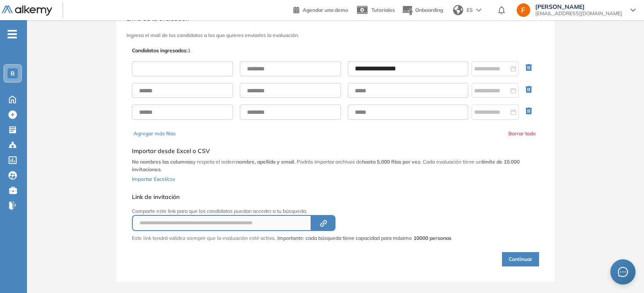 The image size is (644, 293). I want to click on b: hasta 5.000 filas por vez, so click(391, 161).